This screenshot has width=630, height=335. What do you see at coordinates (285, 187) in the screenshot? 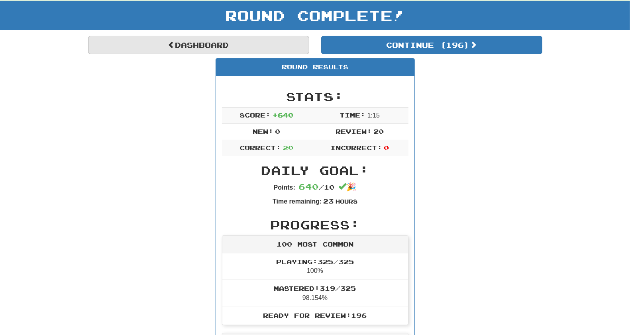
I see `strong: Points:` at bounding box center [285, 187].